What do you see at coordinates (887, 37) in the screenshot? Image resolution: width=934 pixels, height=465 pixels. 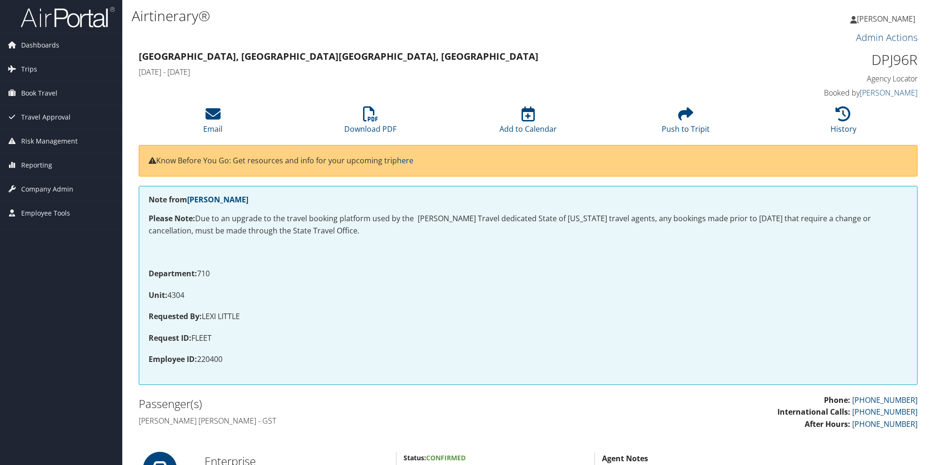 I see `a: Admin Actions` at bounding box center [887, 37].